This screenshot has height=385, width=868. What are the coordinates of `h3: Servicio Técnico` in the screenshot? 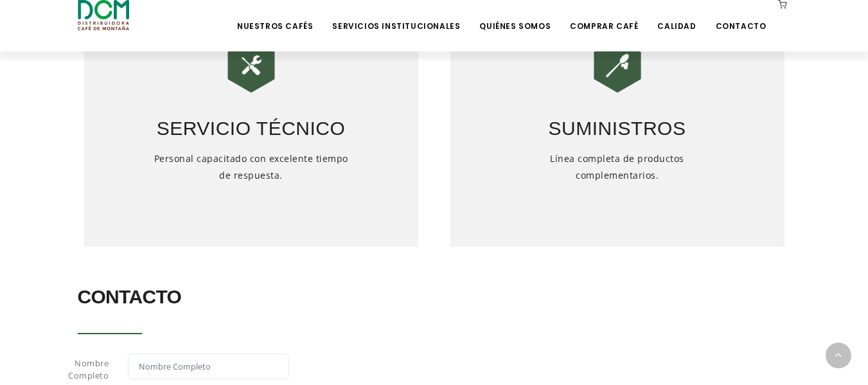 It's located at (251, 120).